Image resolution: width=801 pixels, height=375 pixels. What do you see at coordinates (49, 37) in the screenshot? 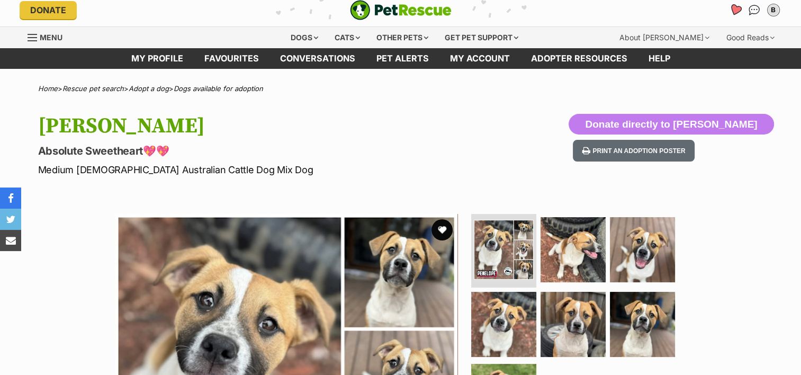
I see `a: Menu` at bounding box center [49, 37].